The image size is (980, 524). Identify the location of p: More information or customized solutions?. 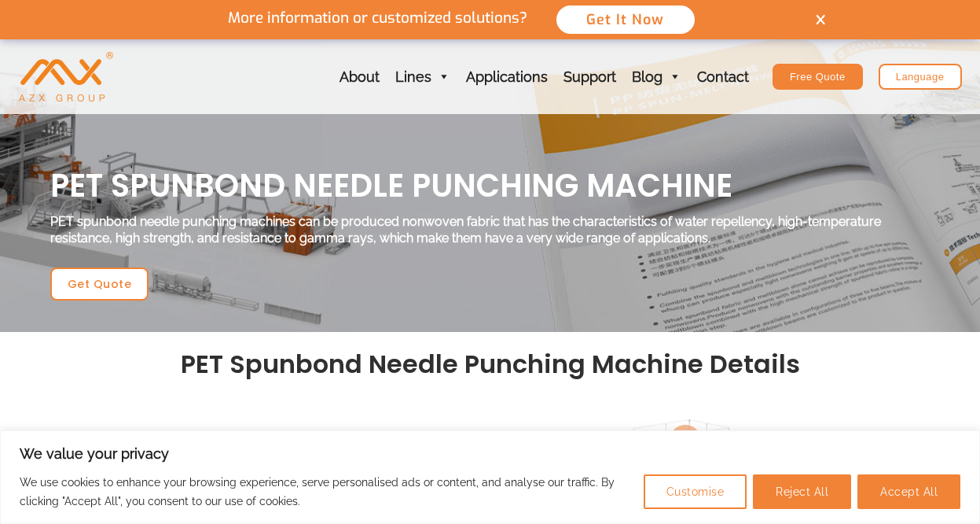
(377, 18).